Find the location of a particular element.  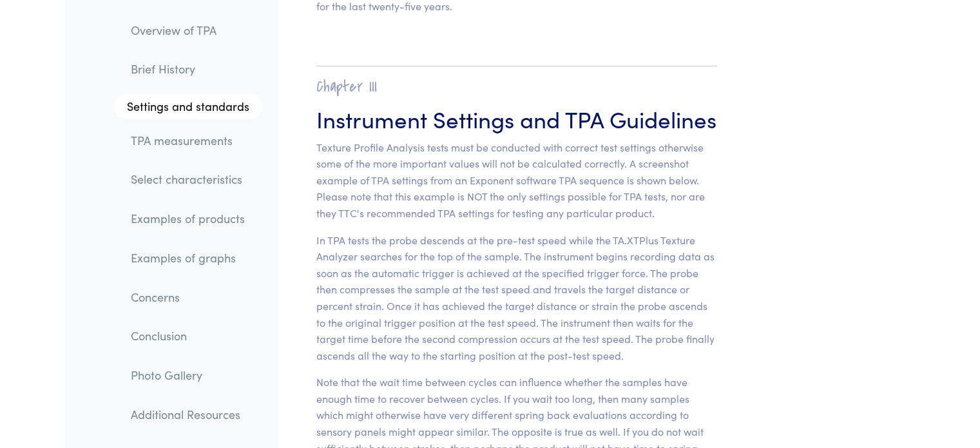

a: Overview of TPA is located at coordinates (192, 30).